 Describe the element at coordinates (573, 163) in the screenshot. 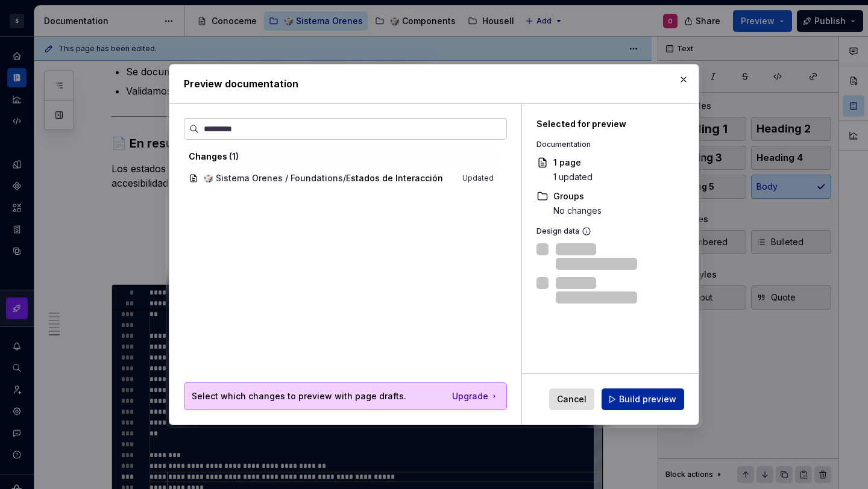

I see `div: 1 page` at that location.